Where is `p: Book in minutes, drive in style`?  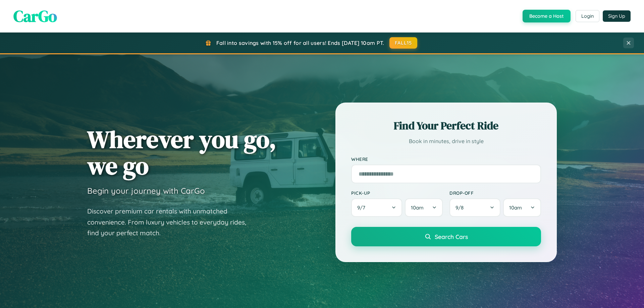
p: Book in minutes, drive in style is located at coordinates (446, 141).